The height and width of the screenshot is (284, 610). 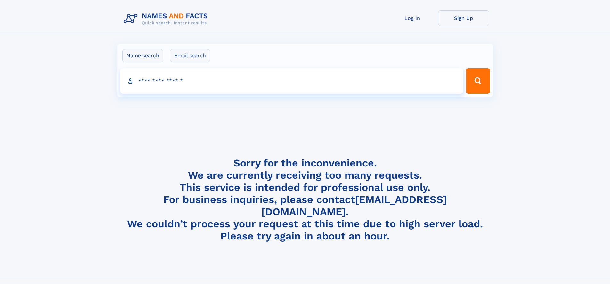 What do you see at coordinates (413, 18) in the screenshot?
I see `a: Log In` at bounding box center [413, 18].